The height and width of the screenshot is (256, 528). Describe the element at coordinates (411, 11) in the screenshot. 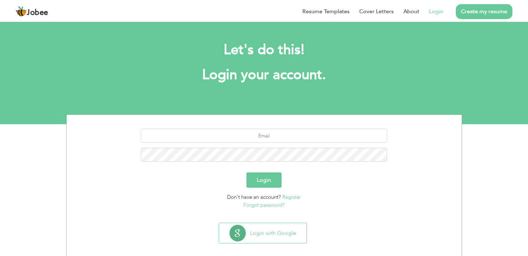

I see `a: About` at that location.